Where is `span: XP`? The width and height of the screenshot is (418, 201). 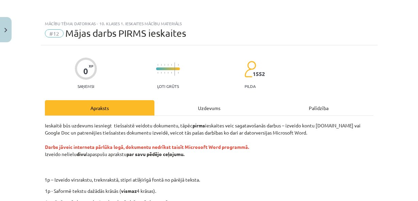
span: XP is located at coordinates (91, 66).